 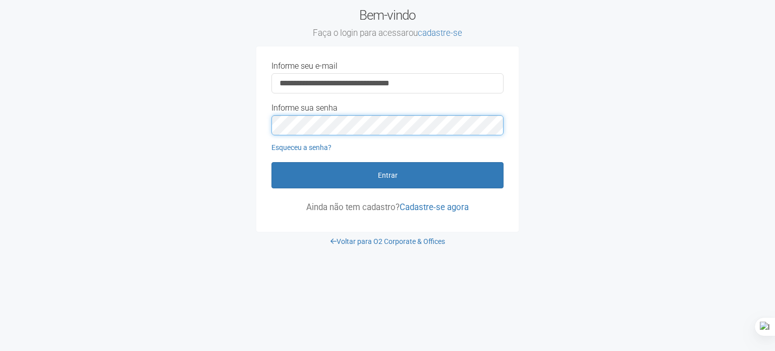 I want to click on h2: Bem-vindo, so click(x=387, y=23).